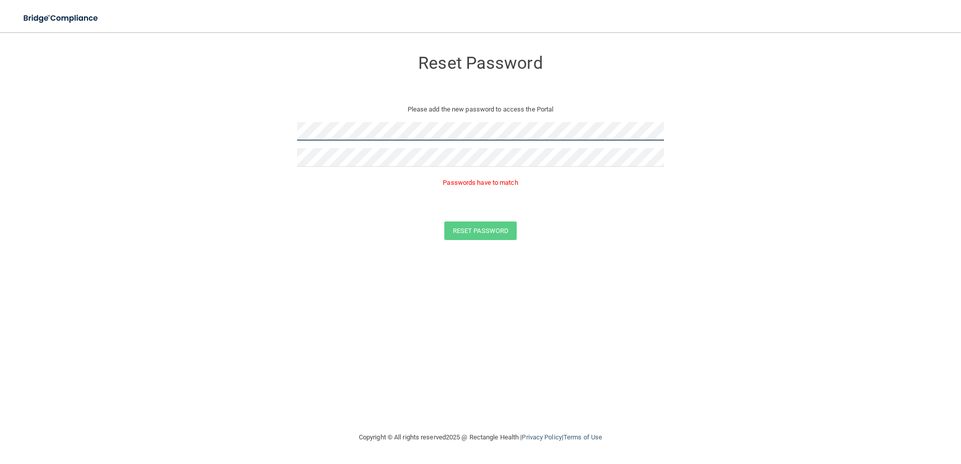 This screenshot has width=961, height=464. What do you see at coordinates (656, 131) in the screenshot?
I see `keeper-lock: Open Keeper Popup` at bounding box center [656, 131].